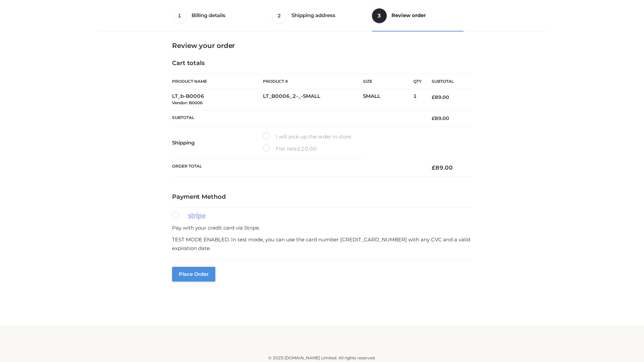 The width and height of the screenshot is (644, 362). What do you see at coordinates (322, 228) in the screenshot?
I see `p: Pay with your credit card via Stripe.` at bounding box center [322, 228].